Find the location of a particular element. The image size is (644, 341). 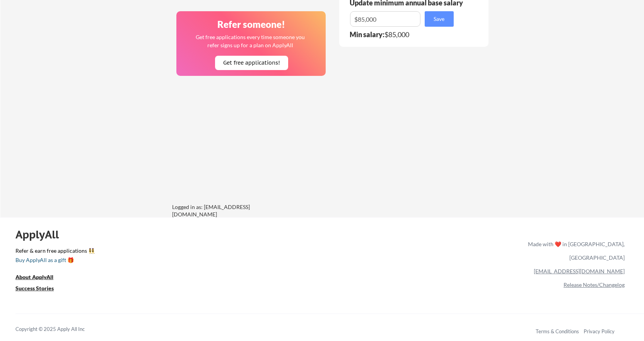

div: Buy ApplyAll as a gift 🎁 is located at coordinates (54, 260).